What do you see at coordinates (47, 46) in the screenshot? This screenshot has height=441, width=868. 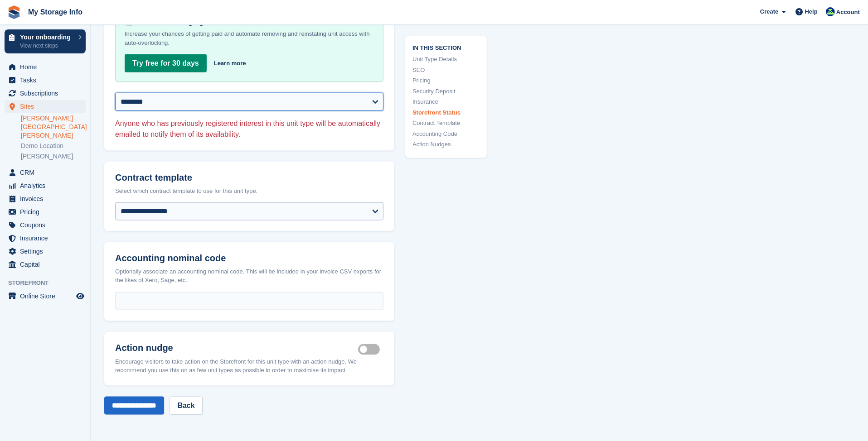 I see `p: View next steps` at bounding box center [47, 46].